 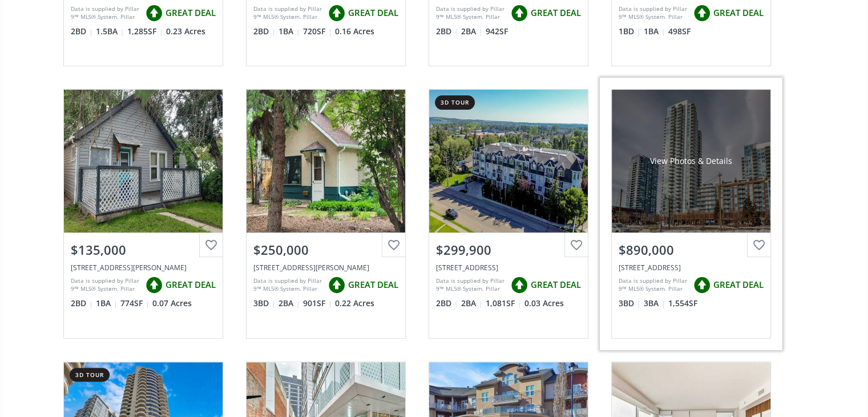 I want to click on span: 942 SF, so click(x=496, y=32).